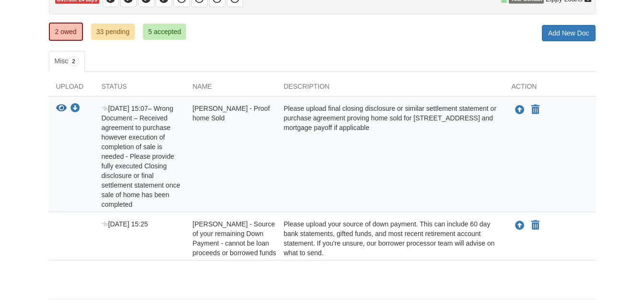  I want to click on div: – Wrong Document – Received agreement to purchase however execution of completion of sale is need..., so click(140, 156).